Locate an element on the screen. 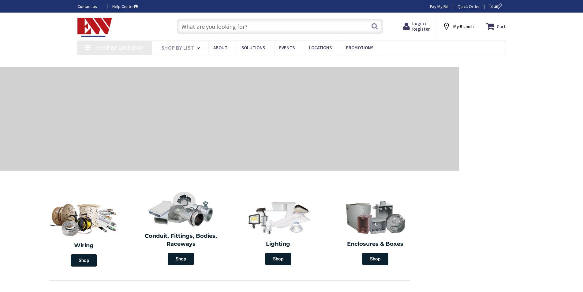 This screenshot has width=583, height=292. h2: Conduit, Fittings, Bodies, Raceways is located at coordinates (181, 240).